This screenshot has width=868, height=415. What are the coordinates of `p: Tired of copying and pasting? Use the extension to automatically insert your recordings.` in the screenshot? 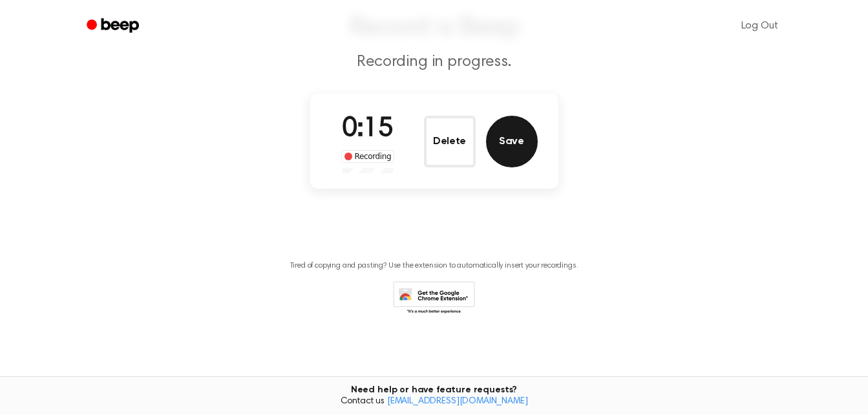 It's located at (434, 266).